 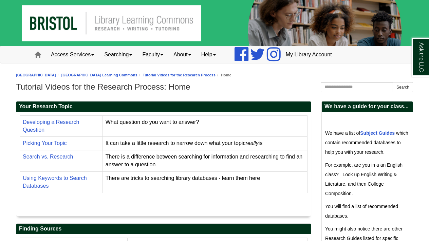 I want to click on a: Subject Guides, so click(x=377, y=133).